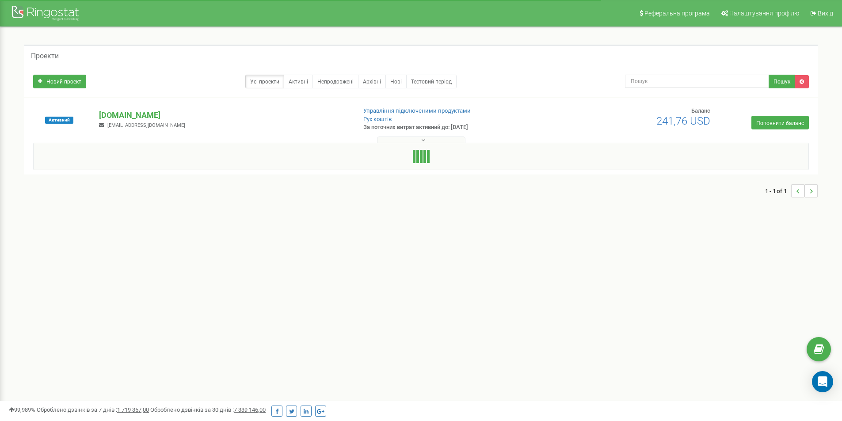  Describe the element at coordinates (335, 81) in the screenshot. I see `a: Непродовжені` at that location.